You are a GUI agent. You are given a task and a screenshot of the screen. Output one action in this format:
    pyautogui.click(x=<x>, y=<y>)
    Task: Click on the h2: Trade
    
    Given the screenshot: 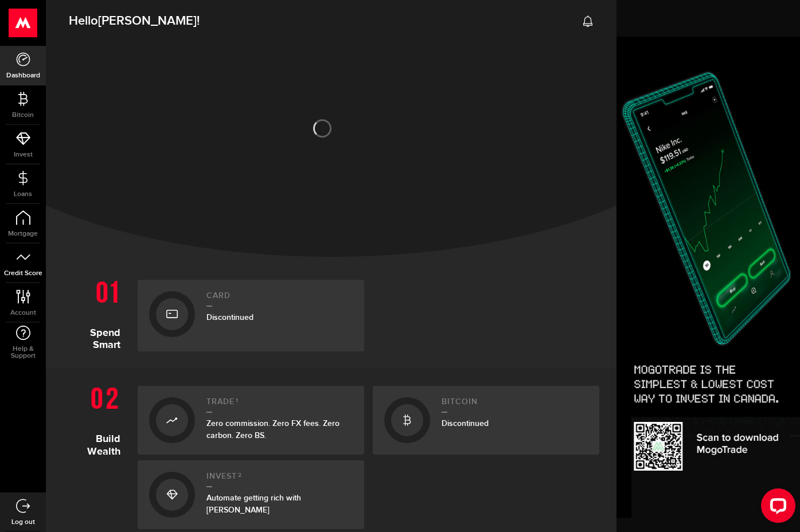 What is the action you would take?
    pyautogui.click(x=279, y=405)
    